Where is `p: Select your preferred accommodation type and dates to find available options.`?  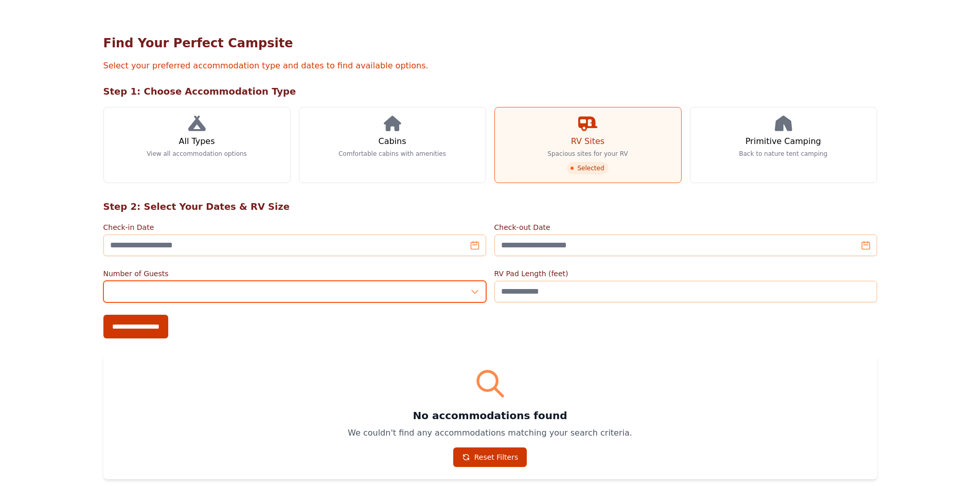 p: Select your preferred accommodation type and dates to find available options. is located at coordinates (490, 66).